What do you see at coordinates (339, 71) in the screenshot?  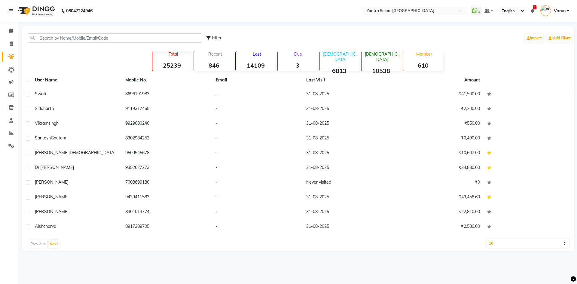 I see `strong: 6813` at bounding box center [339, 71].